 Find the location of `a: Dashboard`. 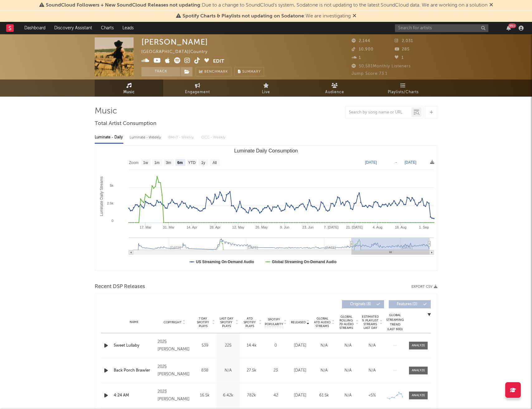

a: Dashboard is located at coordinates (35, 28).